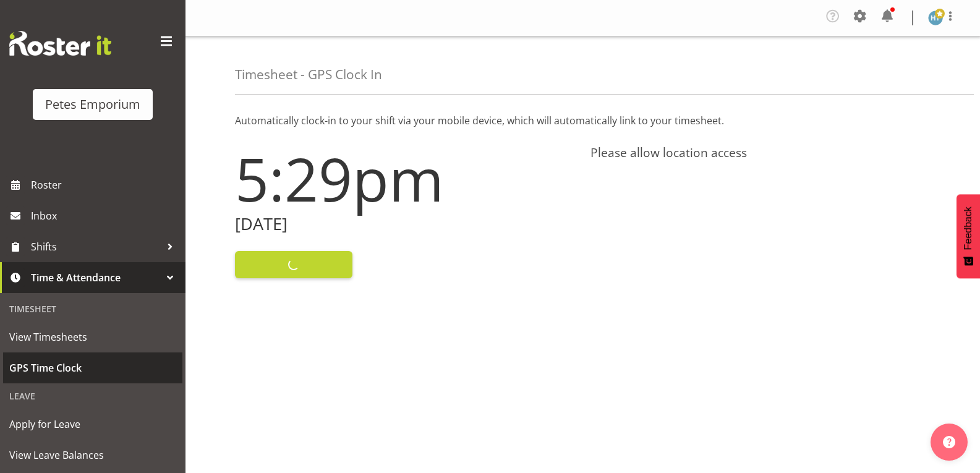 The width and height of the screenshot is (980, 473). I want to click on span: GPS Time Clock, so click(93, 368).